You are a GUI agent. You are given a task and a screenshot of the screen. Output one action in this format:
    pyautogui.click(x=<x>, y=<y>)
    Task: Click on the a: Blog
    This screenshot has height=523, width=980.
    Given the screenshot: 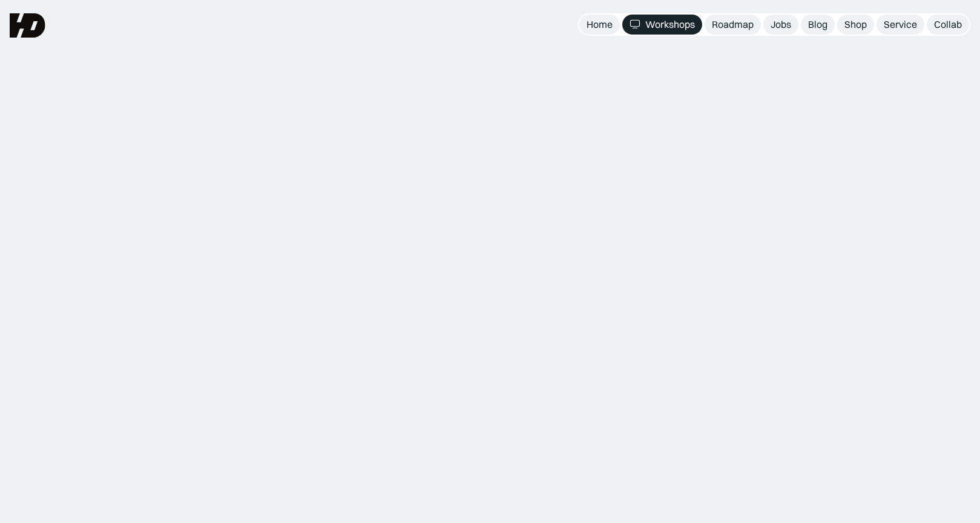 What is the action you would take?
    pyautogui.click(x=818, y=25)
    